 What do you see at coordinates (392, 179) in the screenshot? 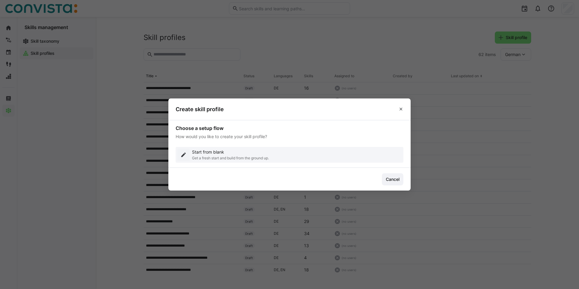
I see `button: Cancel` at bounding box center [392, 179].